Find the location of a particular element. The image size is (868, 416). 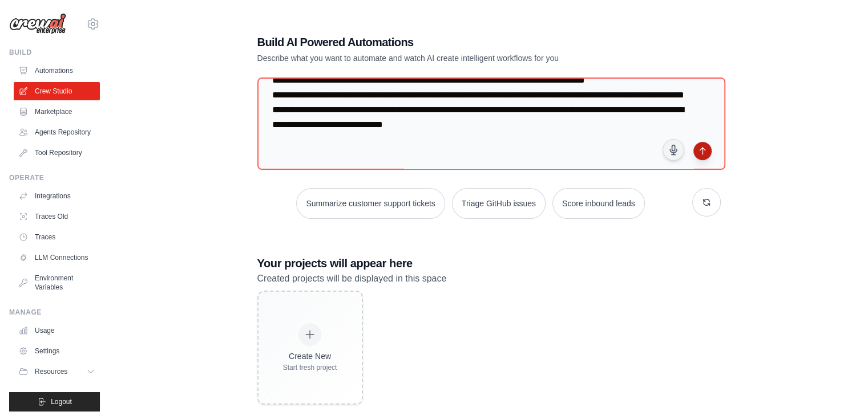

div: Operate is located at coordinates (54, 178).